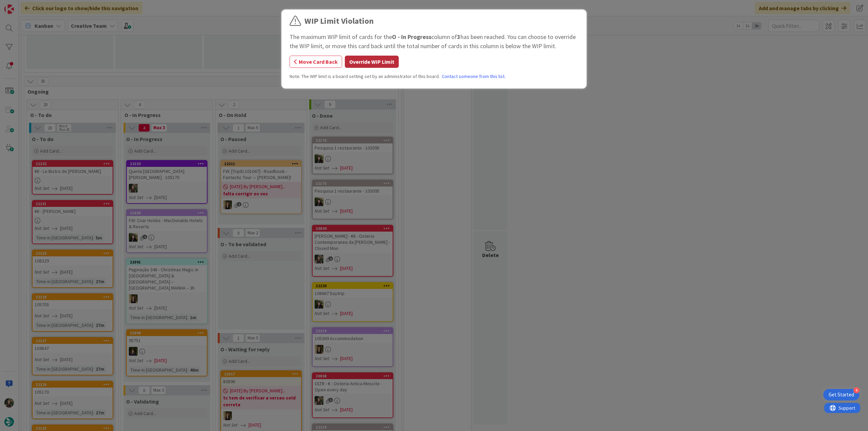  Describe the element at coordinates (434, 76) in the screenshot. I see `div: Note: The WIP limit is a board setting set by an administrator of this board.` at that location.